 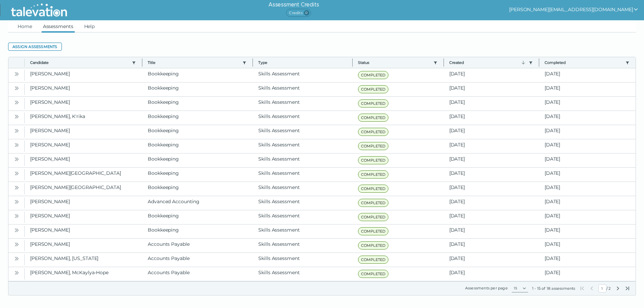 I want to click on span: 0, so click(x=306, y=13).